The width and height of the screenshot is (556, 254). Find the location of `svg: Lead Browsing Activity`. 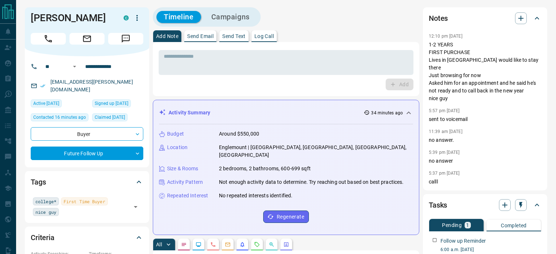

svg: Lead Browsing Activity is located at coordinates (199, 245).